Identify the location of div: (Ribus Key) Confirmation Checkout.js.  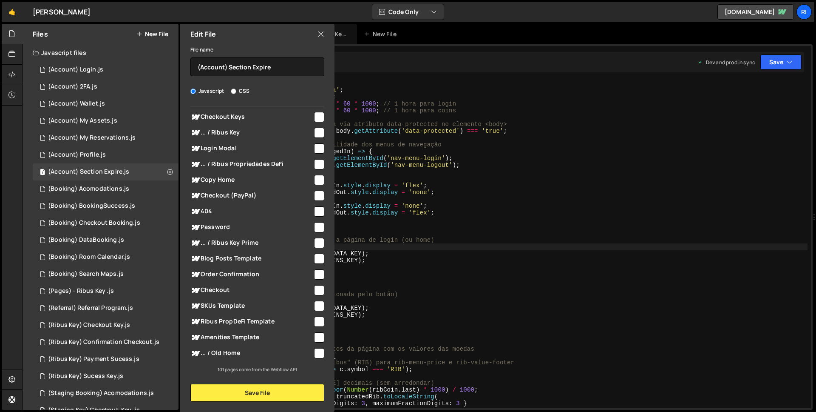
(104, 342).